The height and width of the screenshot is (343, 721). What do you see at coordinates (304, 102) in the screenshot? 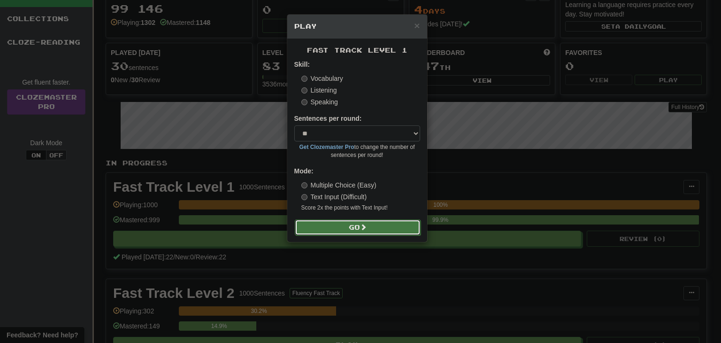
I see `input: Speaking` at bounding box center [304, 102].